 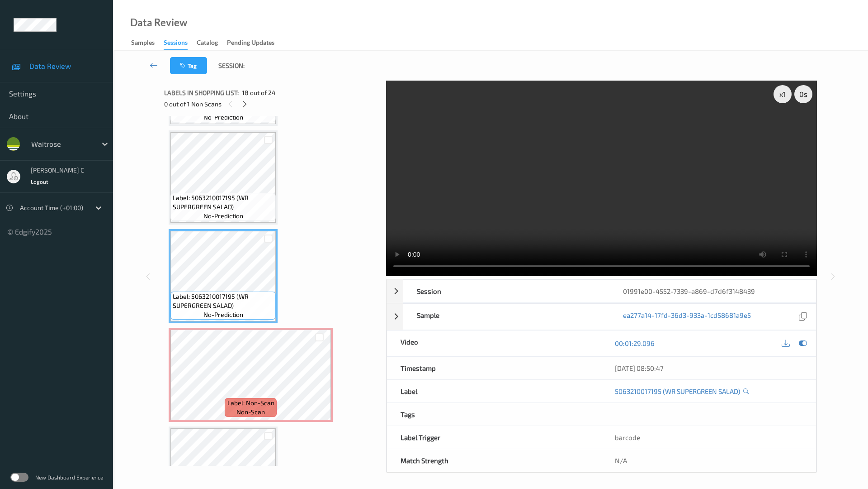 I want to click on div: Timestamp, so click(x=494, y=368).